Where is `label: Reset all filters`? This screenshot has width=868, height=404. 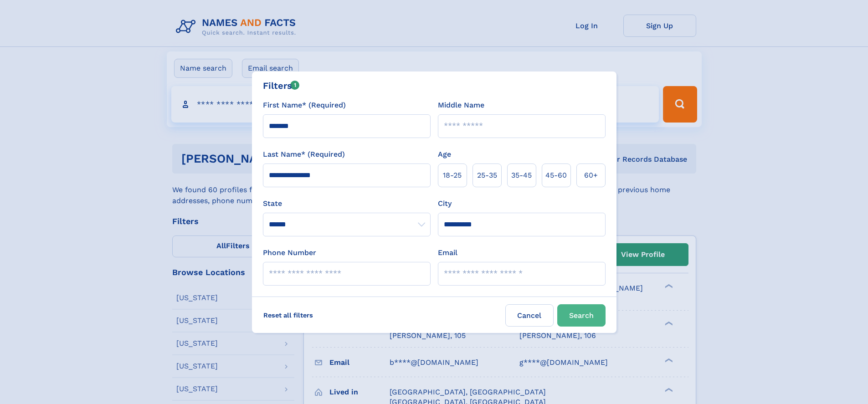
label: Reset all filters is located at coordinates (288, 315).